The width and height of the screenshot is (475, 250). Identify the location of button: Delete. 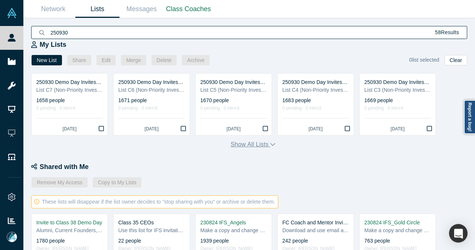
(164, 60).